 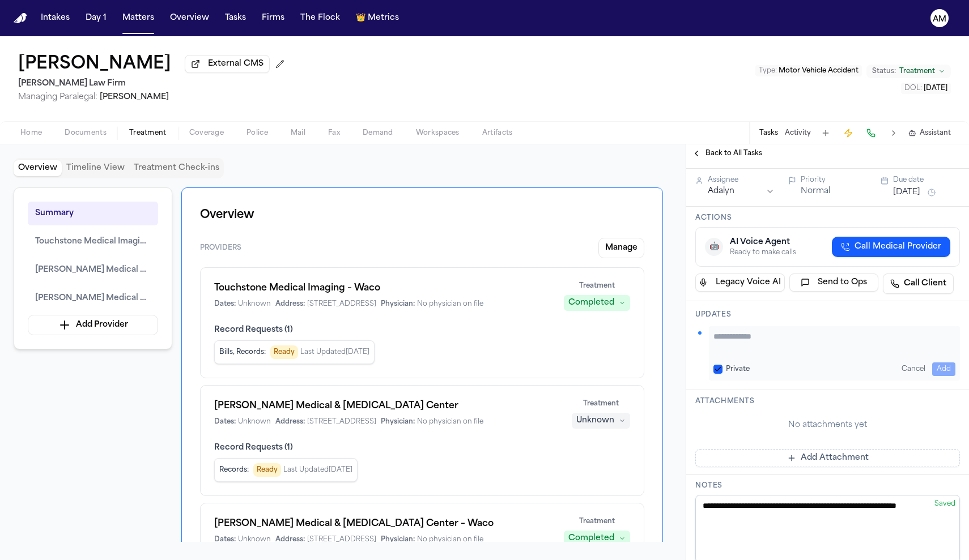 What do you see at coordinates (298, 133) in the screenshot?
I see `span: Mail` at bounding box center [298, 133].